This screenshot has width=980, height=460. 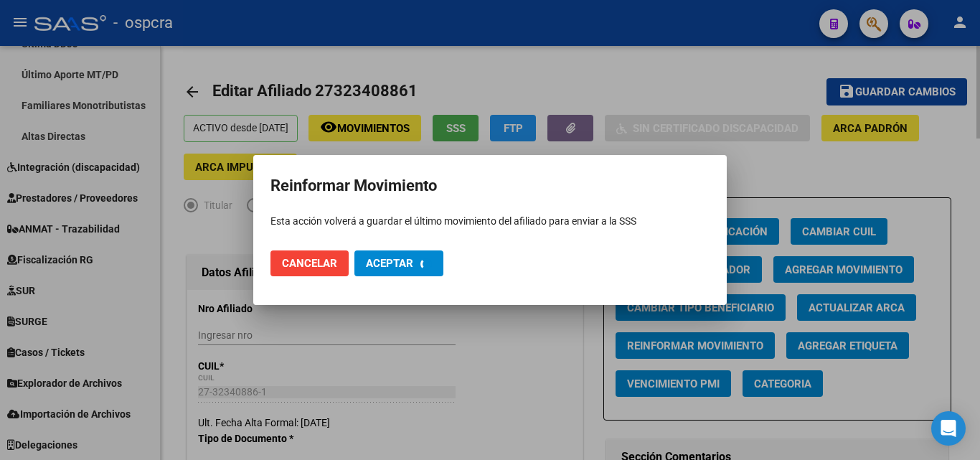 What do you see at coordinates (490, 221) in the screenshot?
I see `p: Esta acción volverá a guardar el último movimiento del afiliado para enviar a la SSS` at bounding box center [490, 221].